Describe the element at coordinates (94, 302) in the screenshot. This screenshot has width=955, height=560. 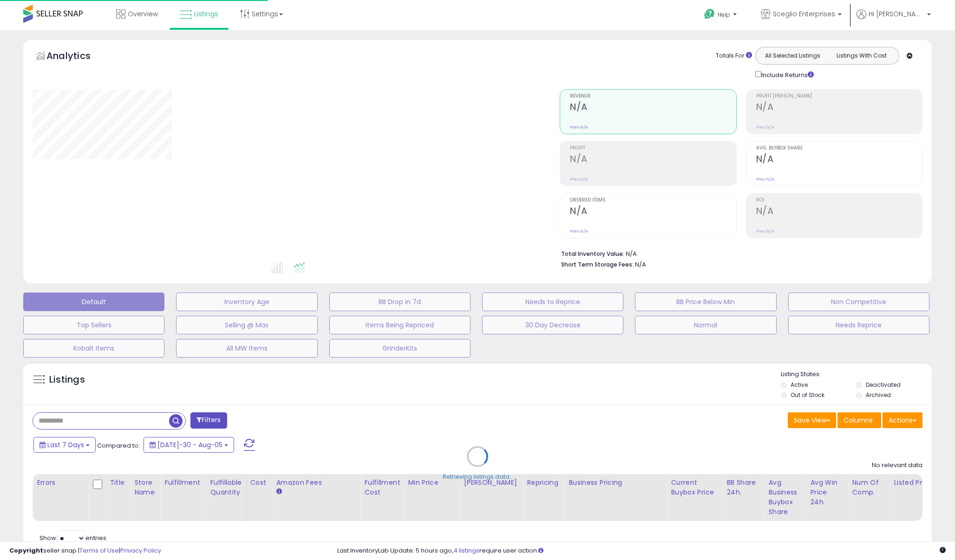
I see `button: Default` at that location.